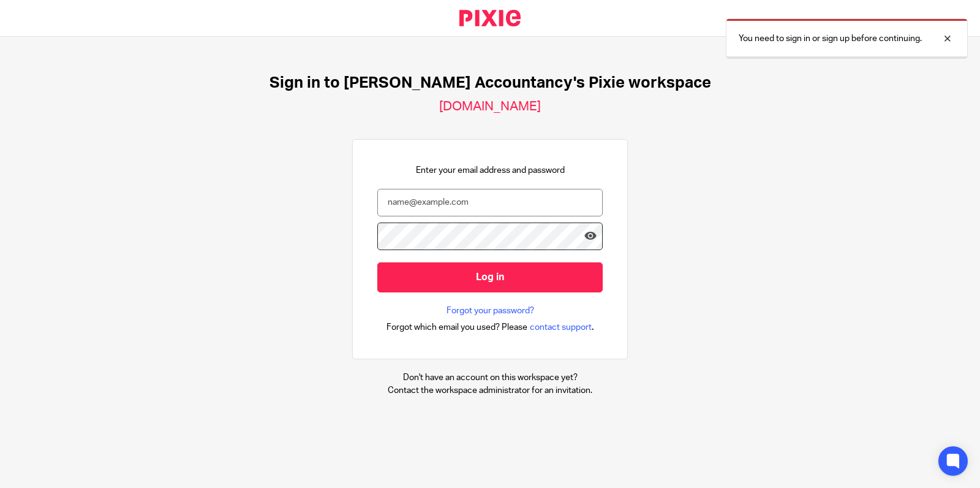  What do you see at coordinates (490, 378) in the screenshot?
I see `p: Don't have an account on this workspace yet?` at bounding box center [490, 378].